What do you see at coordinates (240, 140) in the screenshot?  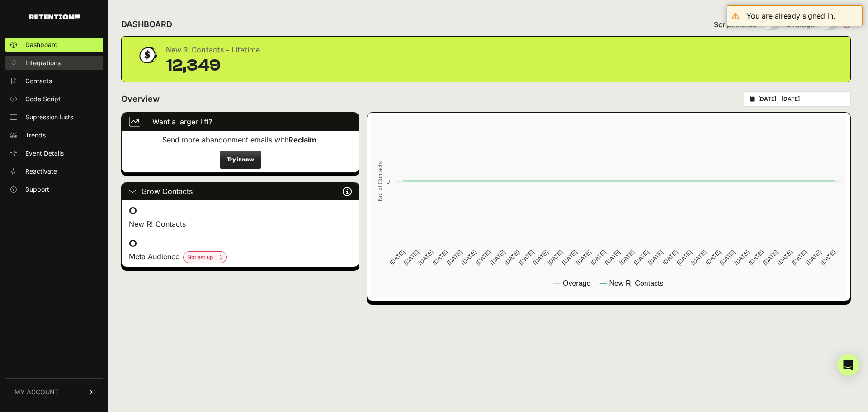 I see `p: Send more abandonment emails with .` at bounding box center [240, 140].